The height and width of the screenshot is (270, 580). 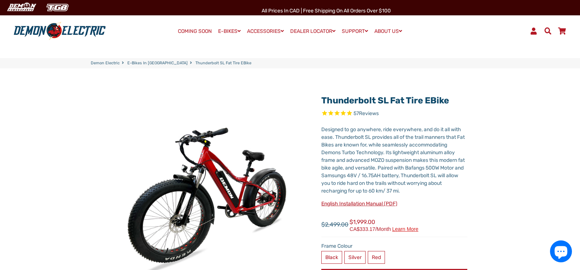 What do you see at coordinates (229, 31) in the screenshot?
I see `a: E-BIKES` at bounding box center [229, 31].